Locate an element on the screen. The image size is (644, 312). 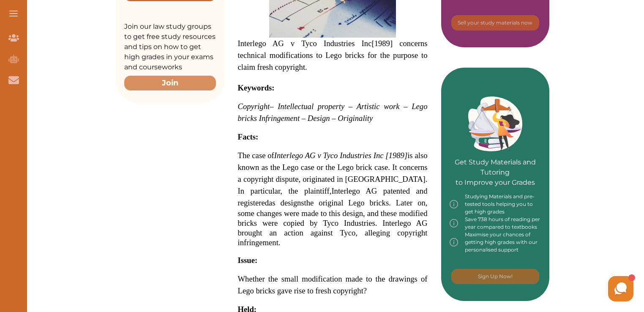
strong: Issue: is located at coordinates (248, 260).